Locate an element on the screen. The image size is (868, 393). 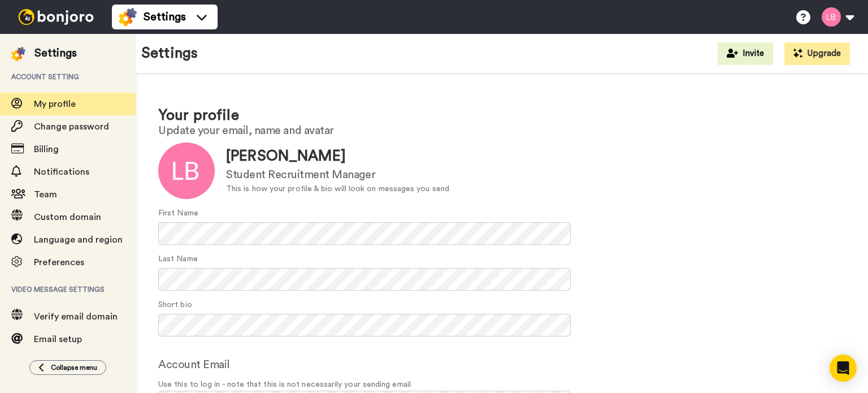
span: Notifications is located at coordinates (62, 172).